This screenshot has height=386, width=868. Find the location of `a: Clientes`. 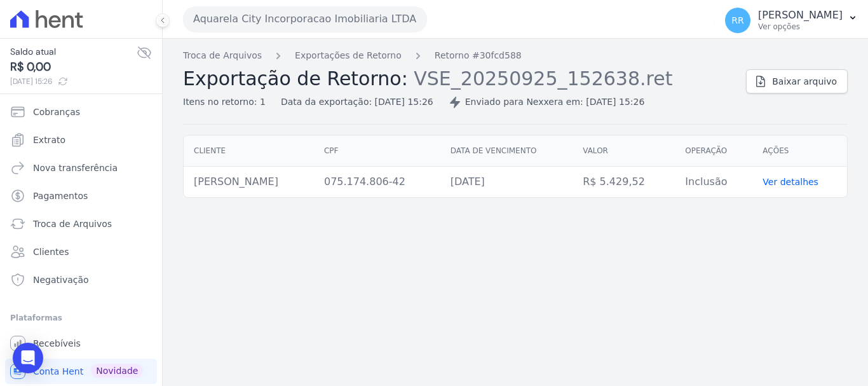

a: Clientes is located at coordinates (81, 252).